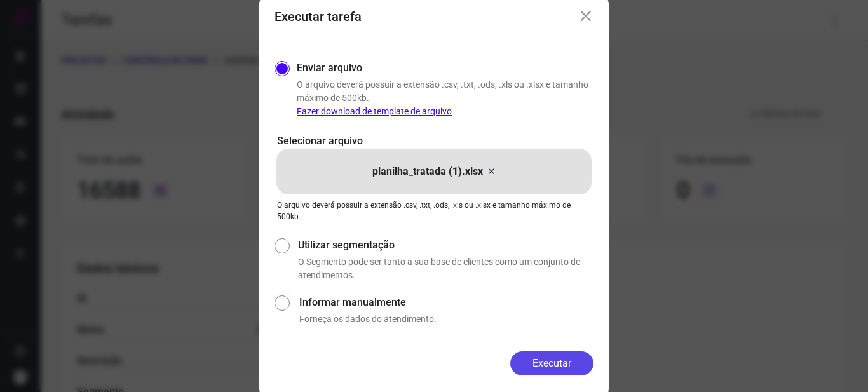 The width and height of the screenshot is (868, 392). Describe the element at coordinates (374, 111) in the screenshot. I see `a: Fazer download de template de arquivo` at that location.